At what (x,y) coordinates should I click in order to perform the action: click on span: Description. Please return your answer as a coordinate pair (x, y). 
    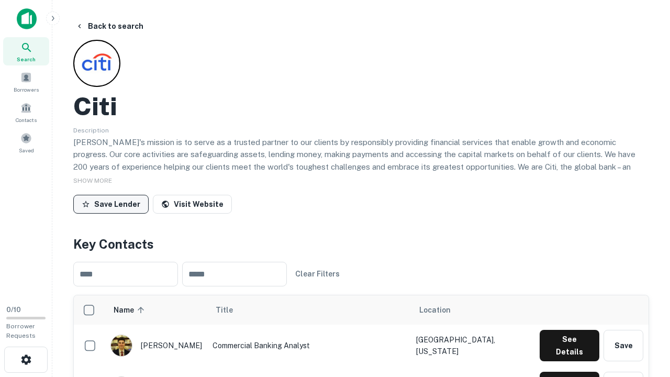
    Looking at the image, I should click on (91, 130).